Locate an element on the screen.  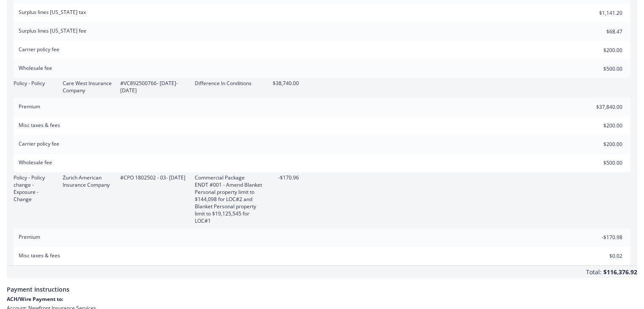
div: Commercial Package is located at coordinates (229, 177).